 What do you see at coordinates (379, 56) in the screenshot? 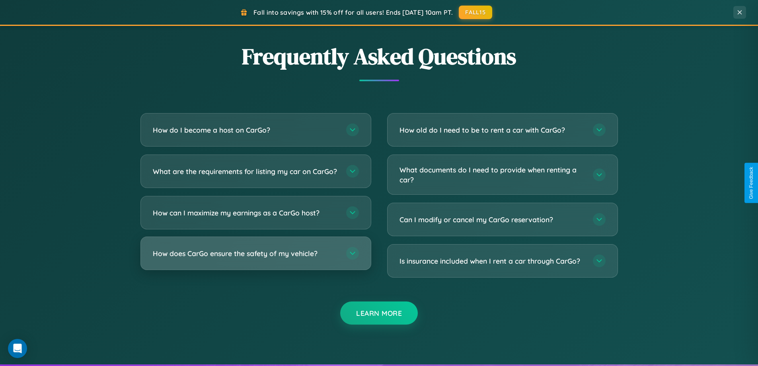
I see `h2: Frequently Asked Questions` at bounding box center [379, 56].